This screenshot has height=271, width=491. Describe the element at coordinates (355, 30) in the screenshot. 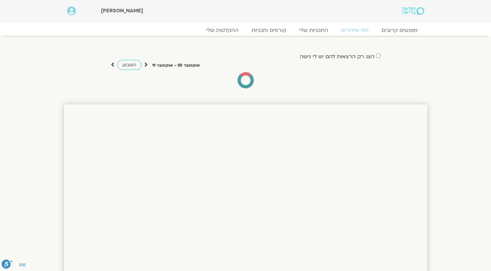

I see `a: לוח שידורים` at that location.